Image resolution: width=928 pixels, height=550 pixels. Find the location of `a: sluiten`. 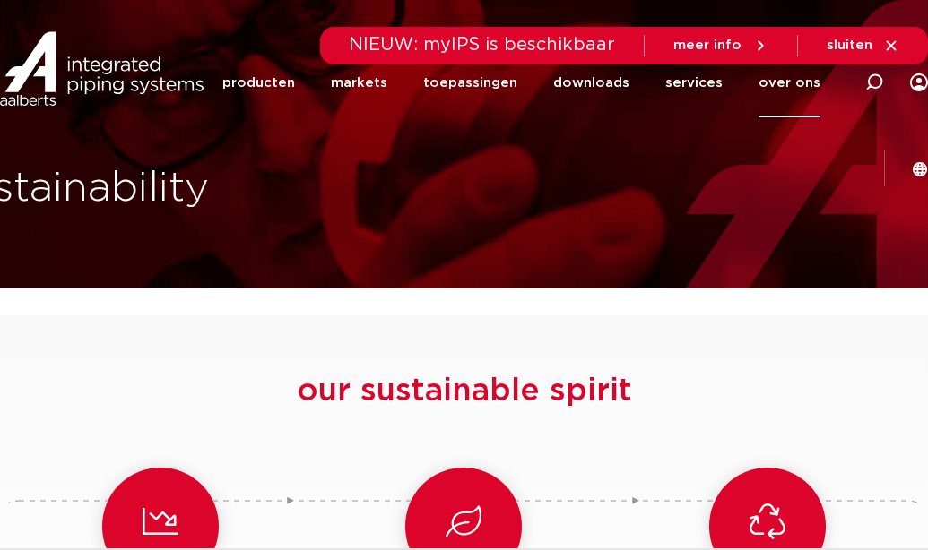

a: sluiten is located at coordinates (862, 46).